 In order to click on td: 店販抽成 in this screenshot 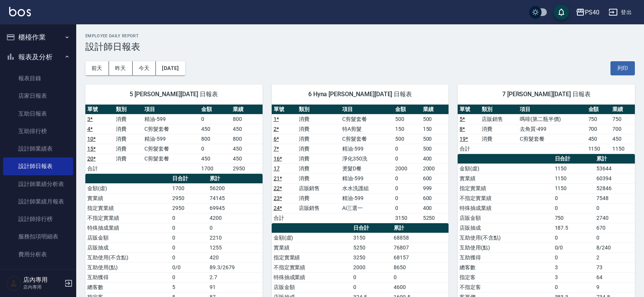, I will do `click(128, 247)`.